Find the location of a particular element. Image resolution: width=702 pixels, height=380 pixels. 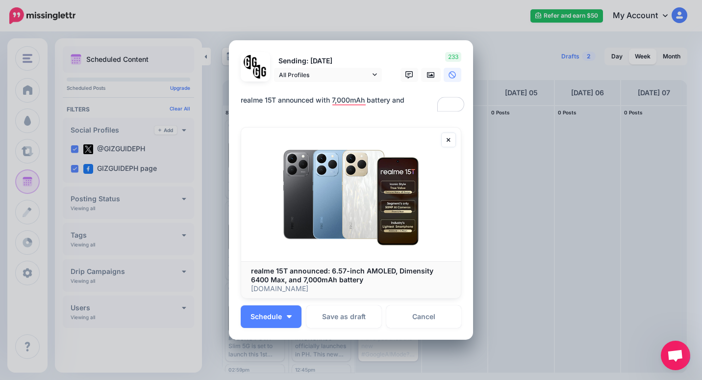

img: realme 15T announced: 6.57-inch AMOLED, Dimensity 6400 Max, and 7,000mAh battery is located at coordinates (351, 194).